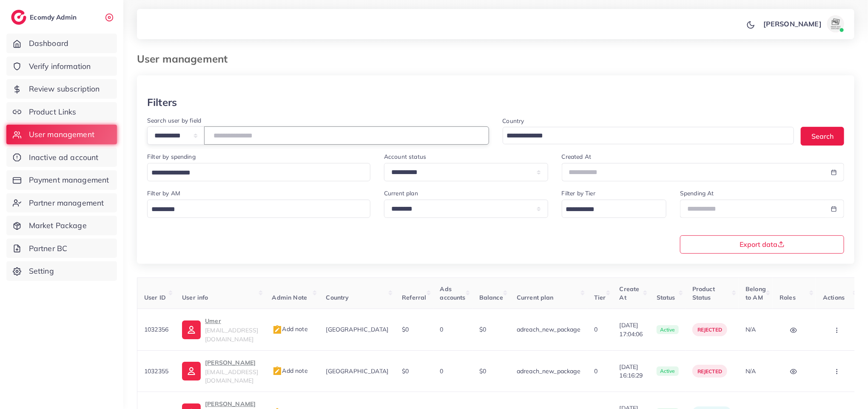 The height and width of the screenshot is (409, 868). Describe the element at coordinates (232, 320) in the screenshot. I see `p: Umer` at that location.